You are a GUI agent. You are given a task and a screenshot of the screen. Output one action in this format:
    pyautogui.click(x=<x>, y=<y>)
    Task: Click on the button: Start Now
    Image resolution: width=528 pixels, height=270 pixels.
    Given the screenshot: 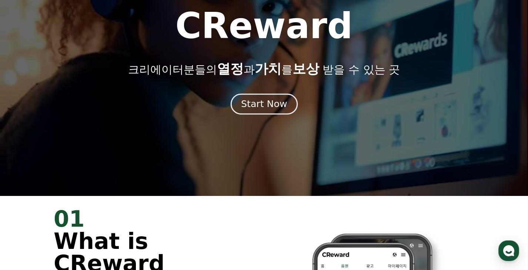 What is the action you would take?
    pyautogui.click(x=263, y=104)
    